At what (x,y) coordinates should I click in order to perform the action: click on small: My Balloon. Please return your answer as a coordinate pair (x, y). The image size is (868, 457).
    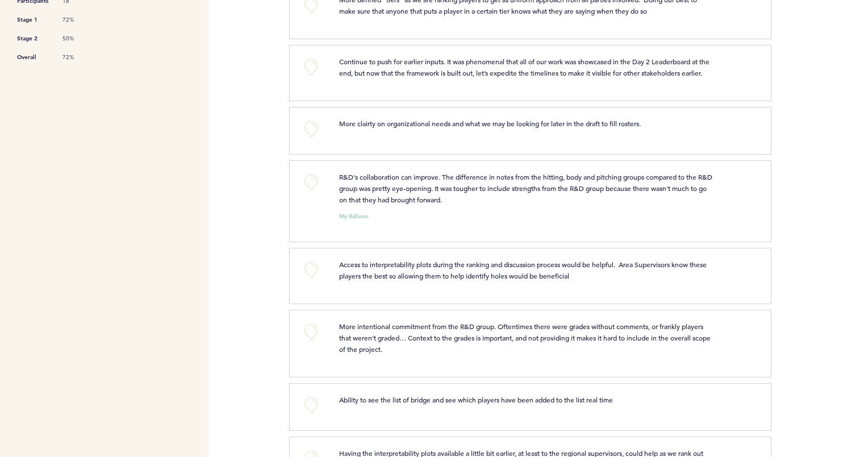
    Looking at the image, I should click on (354, 217).